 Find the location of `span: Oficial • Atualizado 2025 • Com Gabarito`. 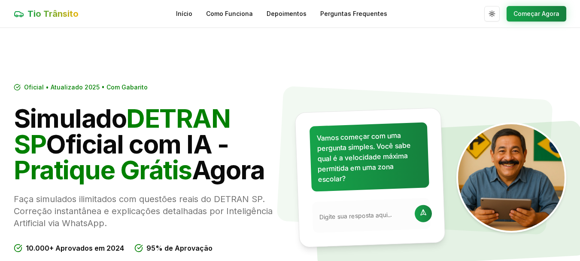

span: Oficial • Atualizado 2025 • Com Gabarito is located at coordinates (86, 87).